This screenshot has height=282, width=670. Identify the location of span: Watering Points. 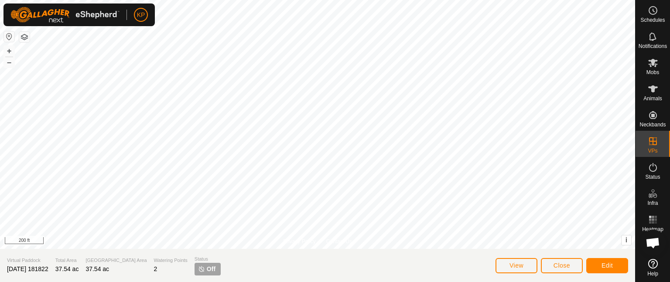
(171, 261).